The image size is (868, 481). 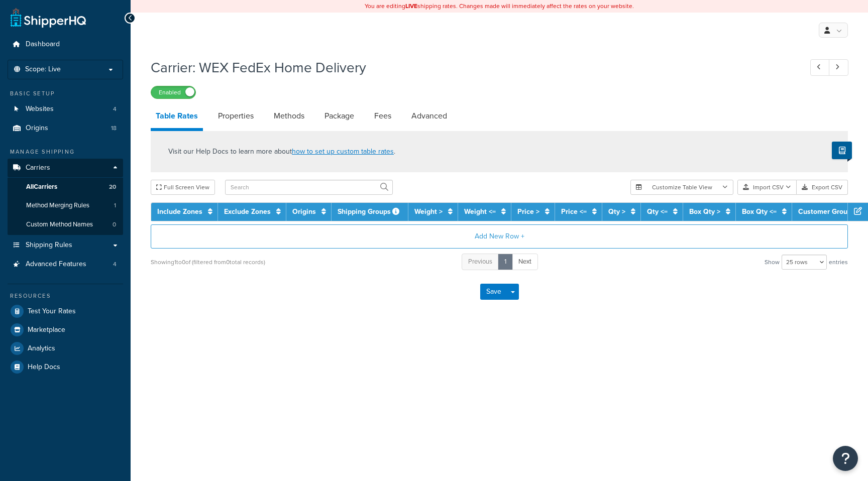 What do you see at coordinates (42, 187) in the screenshot?
I see `span: All Carriers` at bounding box center [42, 187].